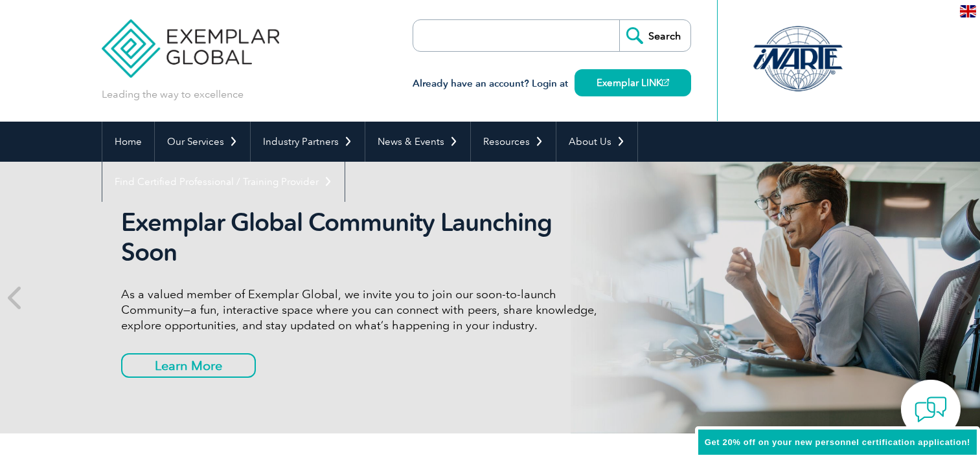 The width and height of the screenshot is (980, 458). What do you see at coordinates (665, 82) in the screenshot?
I see `img: open_square.png` at bounding box center [665, 82].